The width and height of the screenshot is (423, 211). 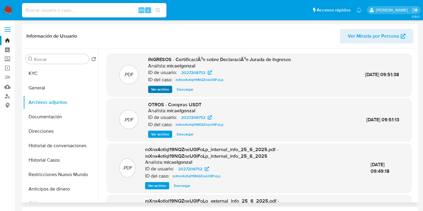 I want to click on h1: Información de Usuario, so click(x=52, y=36).